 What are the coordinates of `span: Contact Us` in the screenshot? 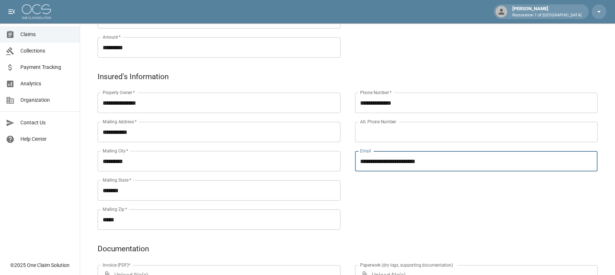 It's located at (47, 122).